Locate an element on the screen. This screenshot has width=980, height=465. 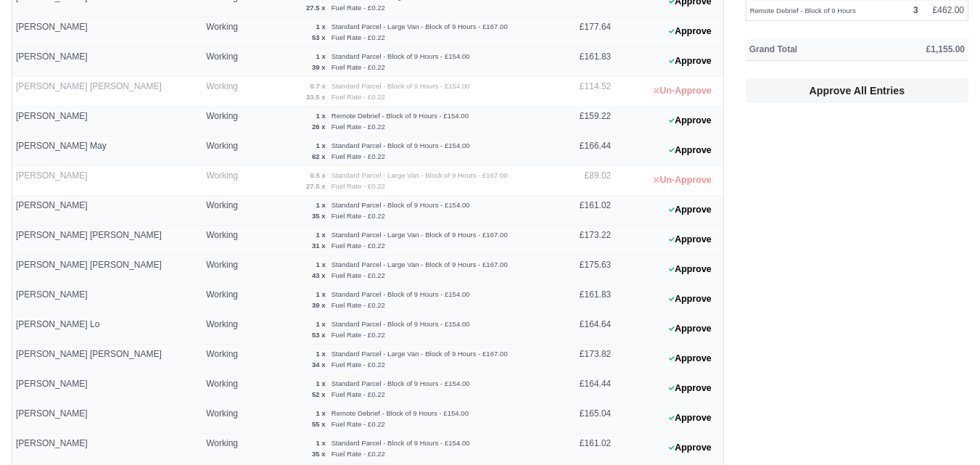
strong: 31 x is located at coordinates (319, 245).